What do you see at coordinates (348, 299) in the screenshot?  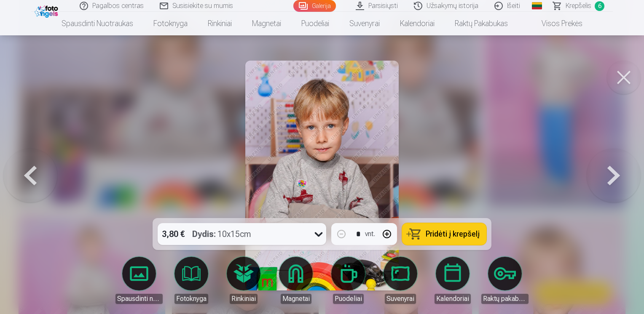 I see `div: Puodeliai` at bounding box center [348, 299].